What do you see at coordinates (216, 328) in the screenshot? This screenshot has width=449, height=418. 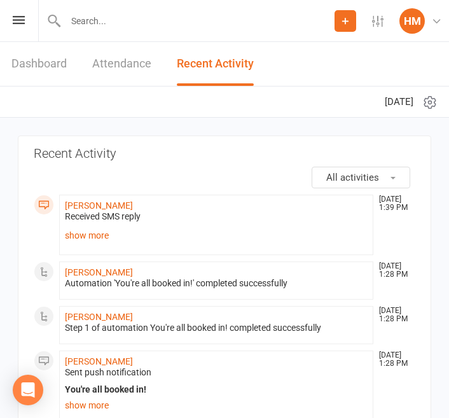 I see `div: Step 1 of automation You're all booked in! completed successfully` at bounding box center [216, 328].